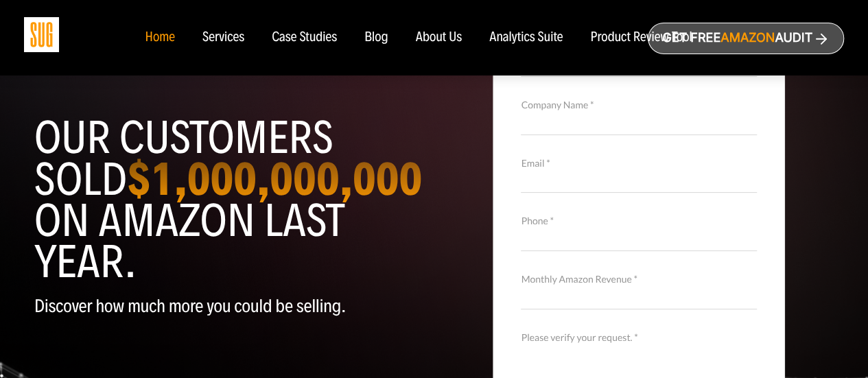  I want to click on a: Product Review Tool, so click(641, 38).